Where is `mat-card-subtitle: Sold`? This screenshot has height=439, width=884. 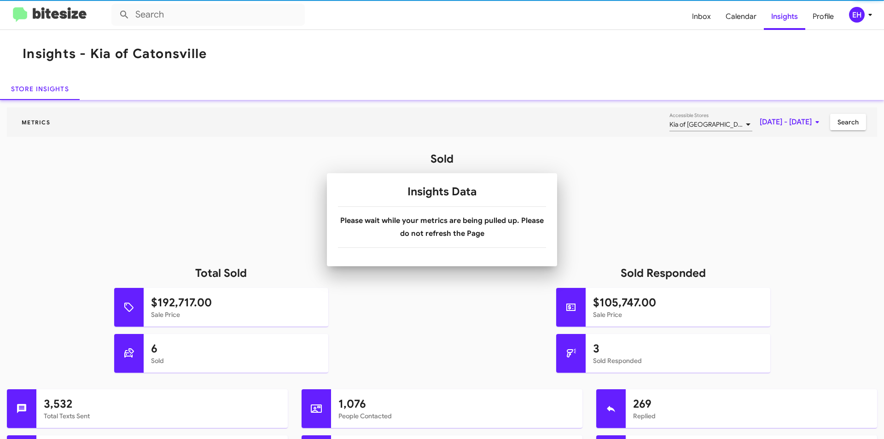
mat-card-subtitle: Sold is located at coordinates (236, 360).